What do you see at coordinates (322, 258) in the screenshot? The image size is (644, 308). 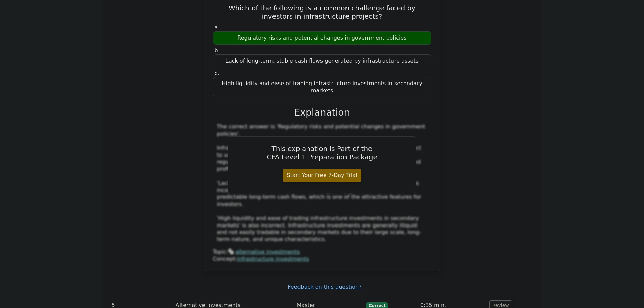 I see `div: Concept:` at bounding box center [322, 258].